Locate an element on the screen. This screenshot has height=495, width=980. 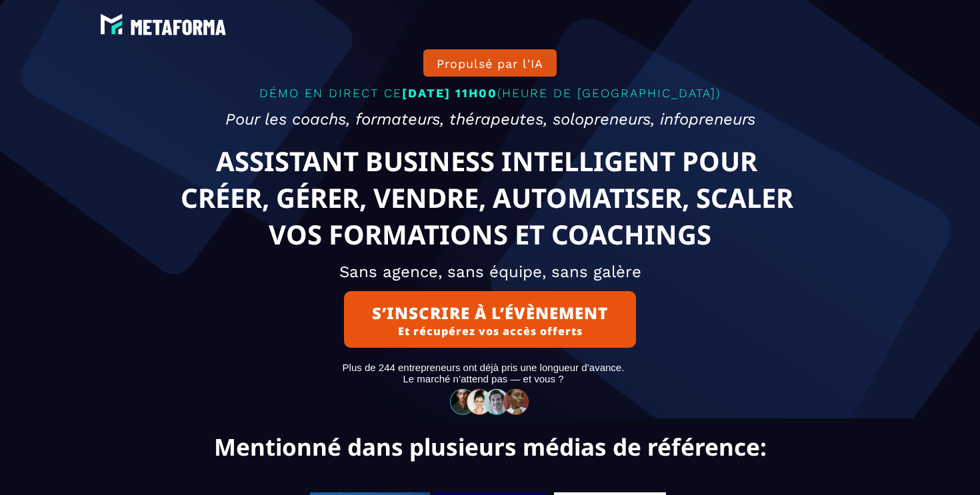
text: Mentionné dans plusieurs médias de référence: is located at coordinates (490, 448).